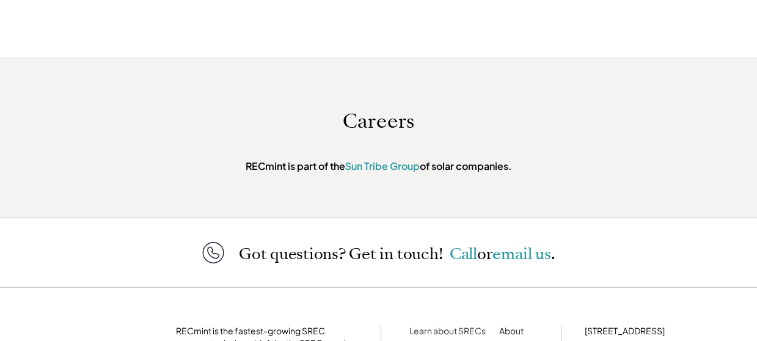 Image resolution: width=757 pixels, height=341 pixels. Describe the element at coordinates (379, 121) in the screenshot. I see `p: Careers` at that location.